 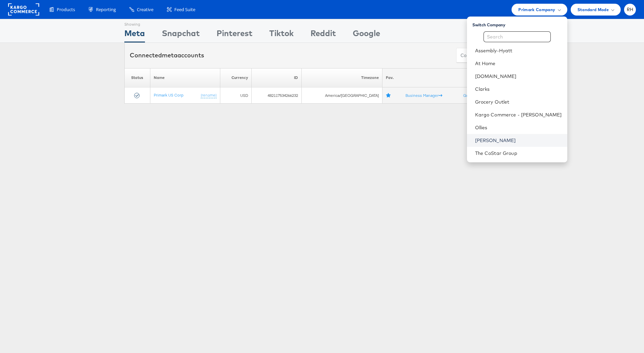 I want to click on span: meta, so click(x=170, y=55).